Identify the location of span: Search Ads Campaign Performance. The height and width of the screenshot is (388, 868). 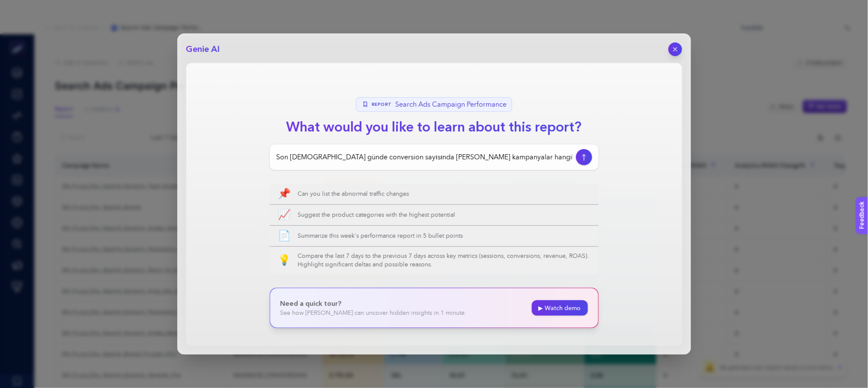
(451, 105).